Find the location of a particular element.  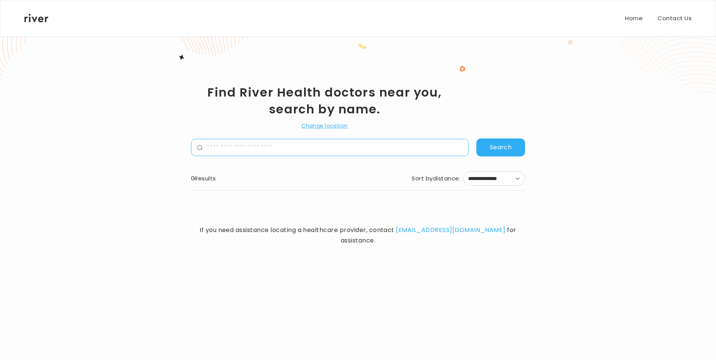

input: name is located at coordinates (336, 148).